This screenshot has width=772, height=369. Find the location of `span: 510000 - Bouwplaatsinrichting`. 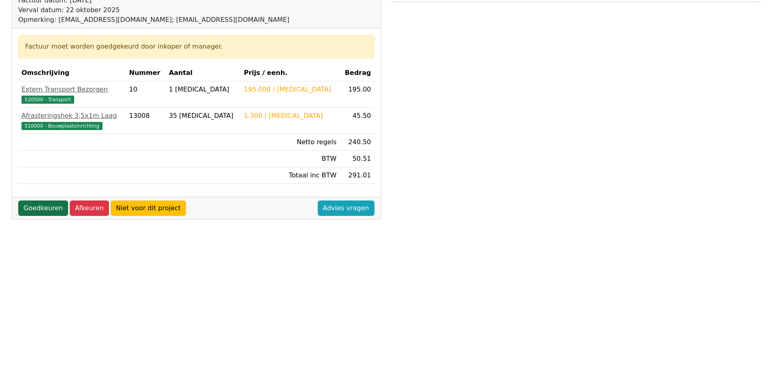

span: 510000 - Bouwplaatsinrichting is located at coordinates (62, 126).